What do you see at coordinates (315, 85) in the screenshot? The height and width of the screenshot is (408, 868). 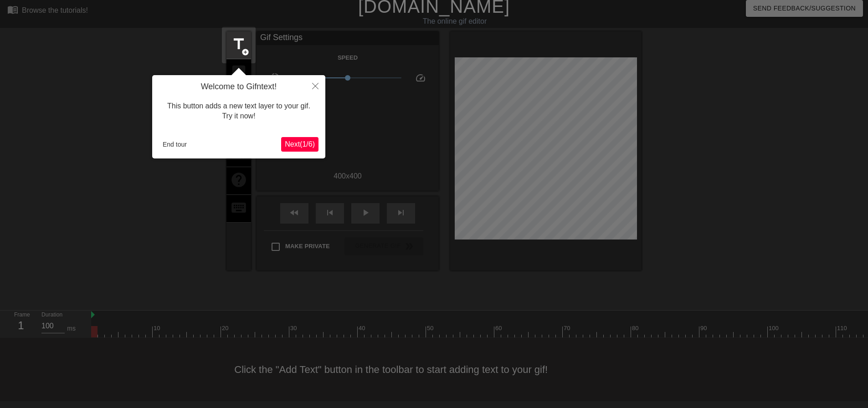 I see `button: Close` at bounding box center [315, 85].